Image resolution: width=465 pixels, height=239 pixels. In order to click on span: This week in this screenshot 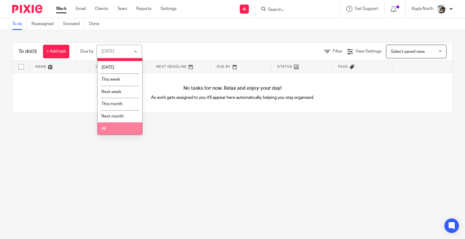, I will do `click(111, 80)`.